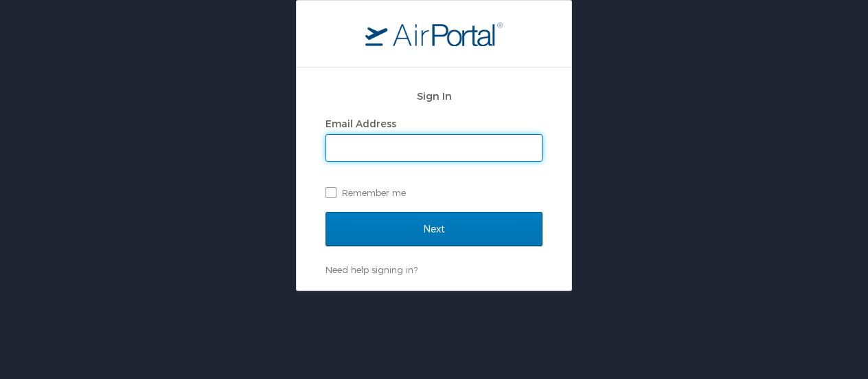 This screenshot has width=868, height=379. I want to click on h2: Sign In, so click(434, 96).